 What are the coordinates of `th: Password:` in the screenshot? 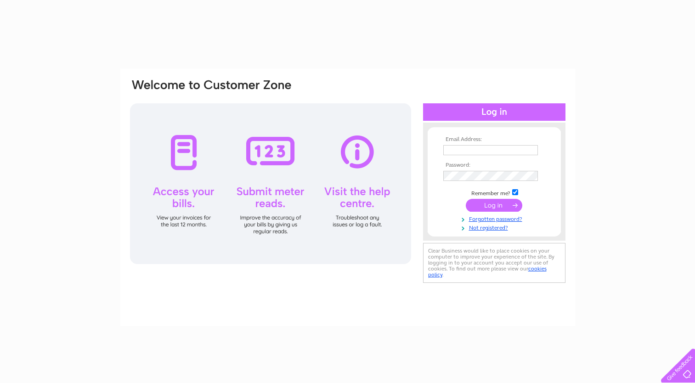 It's located at (494, 165).